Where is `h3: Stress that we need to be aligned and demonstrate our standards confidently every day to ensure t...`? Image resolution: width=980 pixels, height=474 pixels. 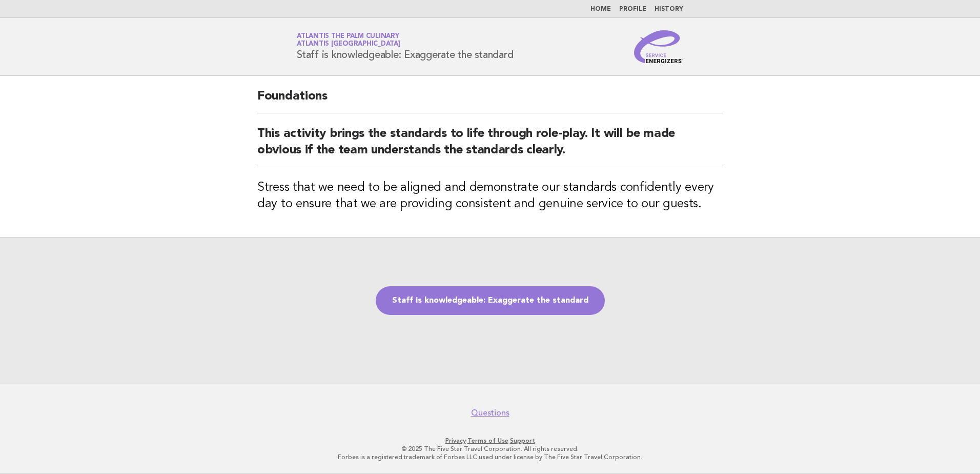 h3: Stress that we need to be aligned and demonstrate our standards confidently every day to ensure t... is located at coordinates (490, 196).